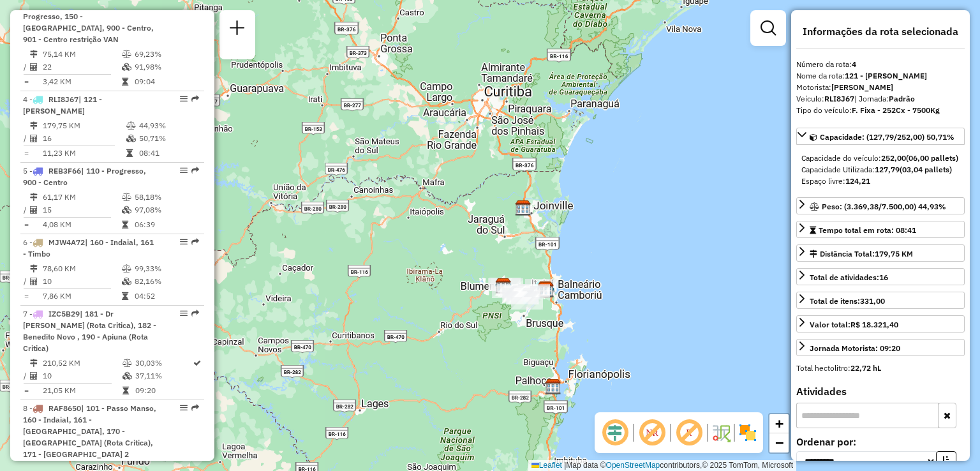  I want to click on img: Fluxo de ruas, so click(721, 433).